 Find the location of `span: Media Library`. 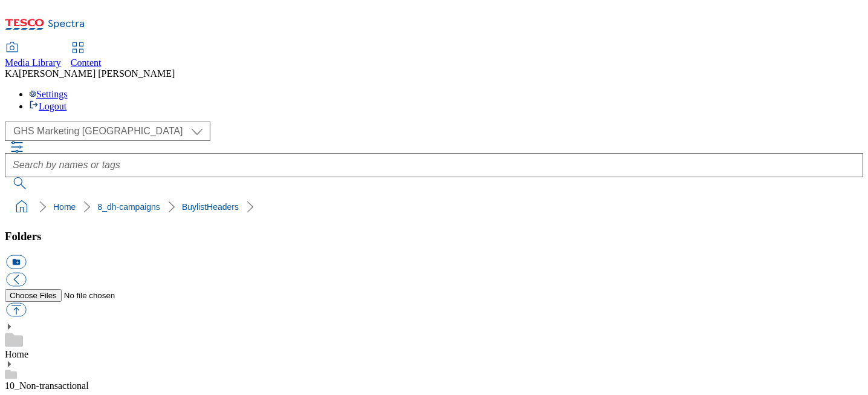

span: Media Library is located at coordinates (33, 63).